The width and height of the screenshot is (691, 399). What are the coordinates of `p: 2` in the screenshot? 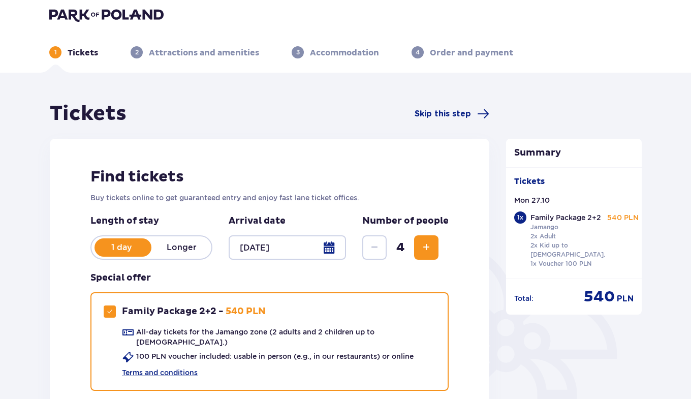 It's located at (137, 52).